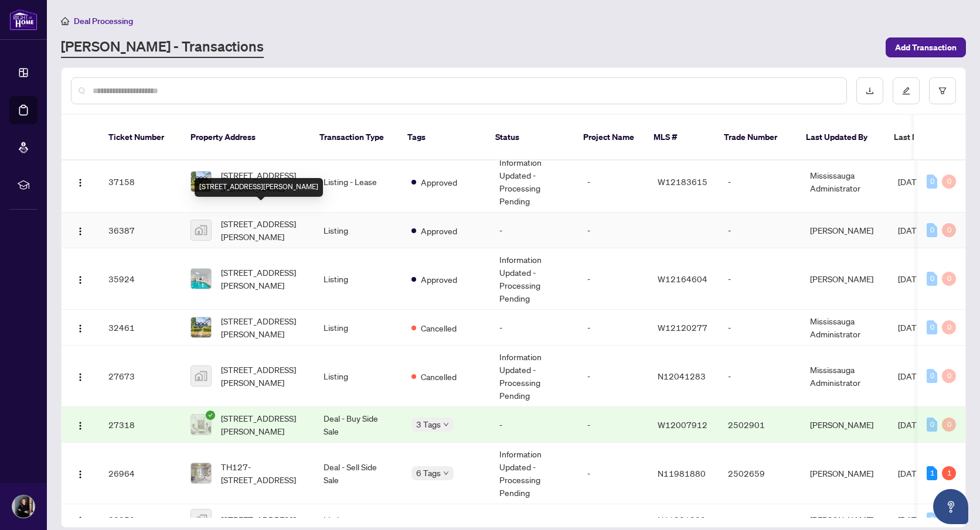 The height and width of the screenshot is (530, 980). Describe the element at coordinates (682, 327) in the screenshot. I see `span: W12120277` at that location.